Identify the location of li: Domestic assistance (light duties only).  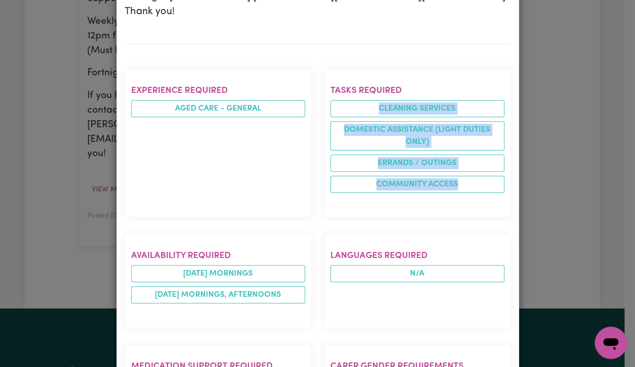
(417, 136).